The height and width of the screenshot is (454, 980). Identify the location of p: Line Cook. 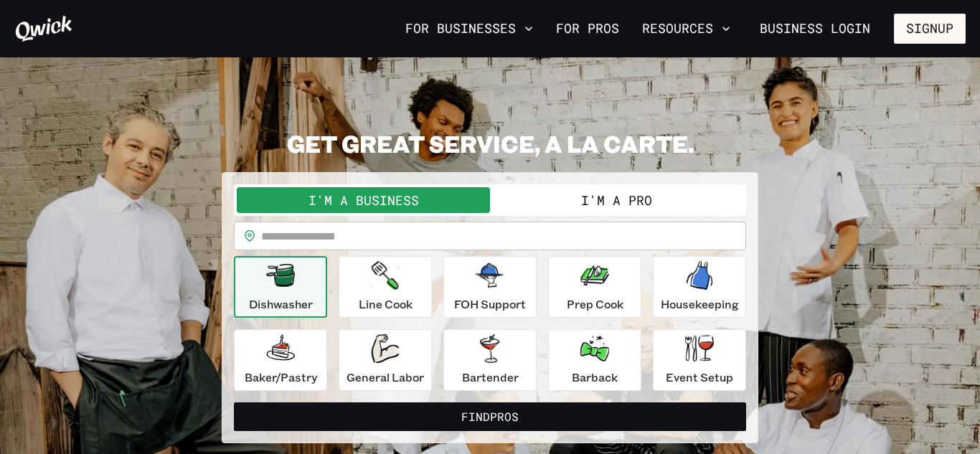
(385, 304).